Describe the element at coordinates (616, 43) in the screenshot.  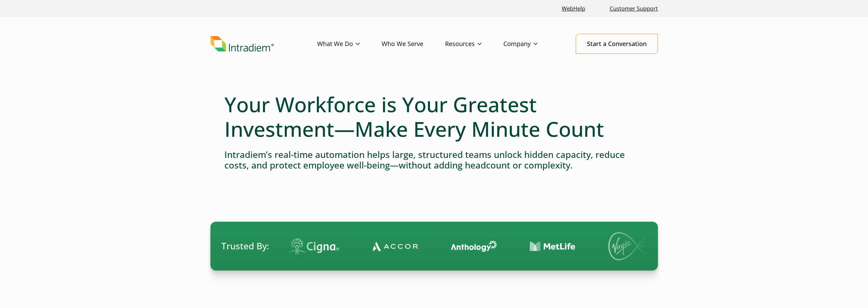
I see `a: Start a Conversation` at that location.